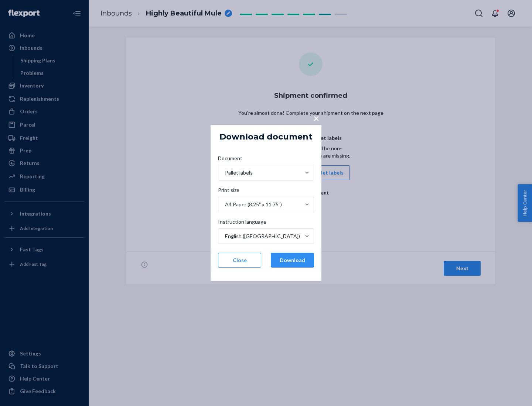 The width and height of the screenshot is (532, 406). I want to click on input: DocumentPallet labels, so click(224, 173).